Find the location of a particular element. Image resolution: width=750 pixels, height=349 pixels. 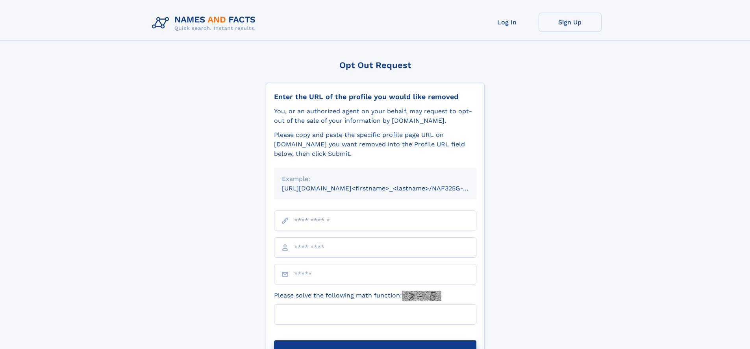

img: Logo Names and Facts is located at coordinates (206, 23).